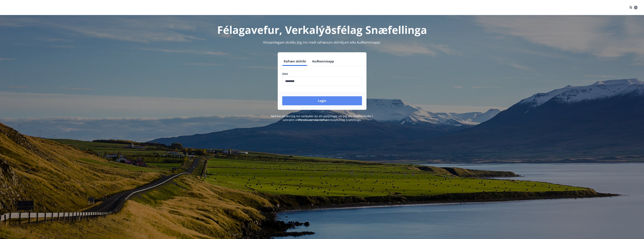 Image resolution: width=644 pixels, height=239 pixels. I want to click on span: Með því að skrá þig inn samþykkir þú að upplýsingar um þig séu meðhöndlaðar í samræmi við Verkalý..., so click(322, 118).